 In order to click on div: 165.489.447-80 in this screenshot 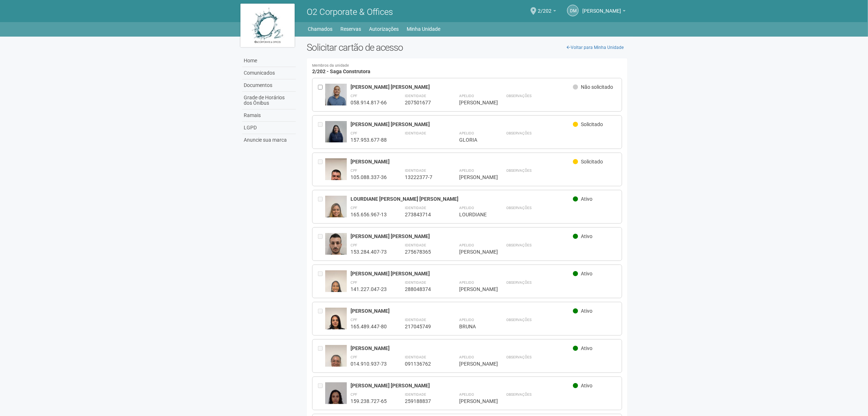, I will do `click(368, 326)`.